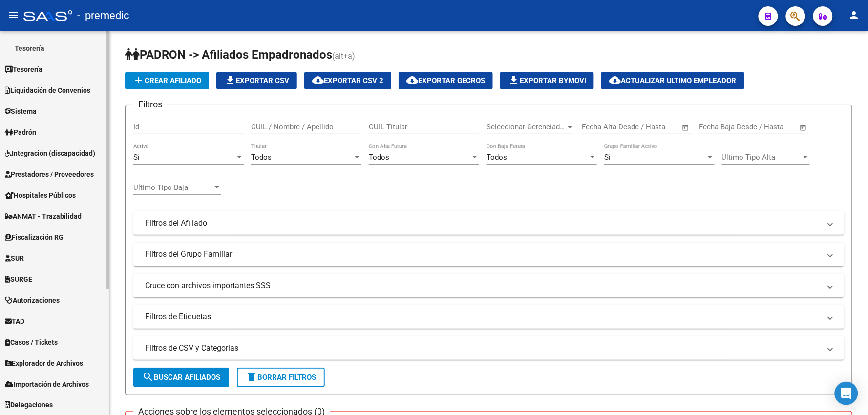 This screenshot has width=868, height=415. I want to click on span: Integración (discapacidad), so click(50, 153).